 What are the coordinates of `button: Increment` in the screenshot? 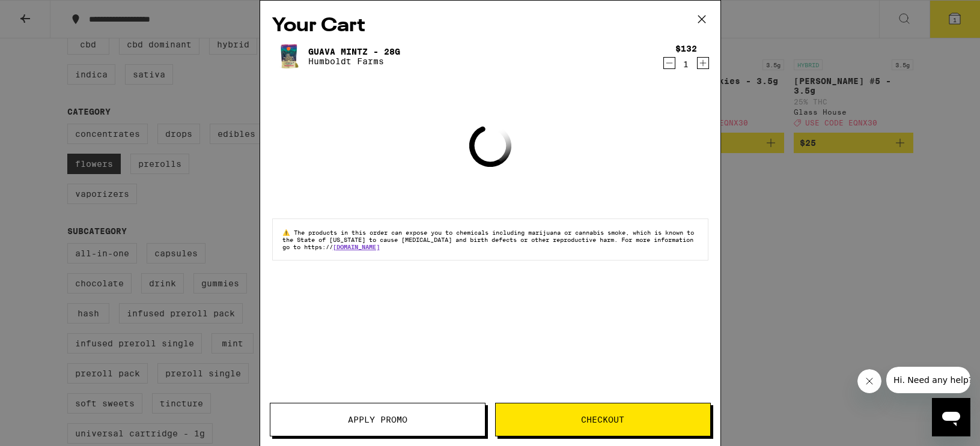 It's located at (703, 63).